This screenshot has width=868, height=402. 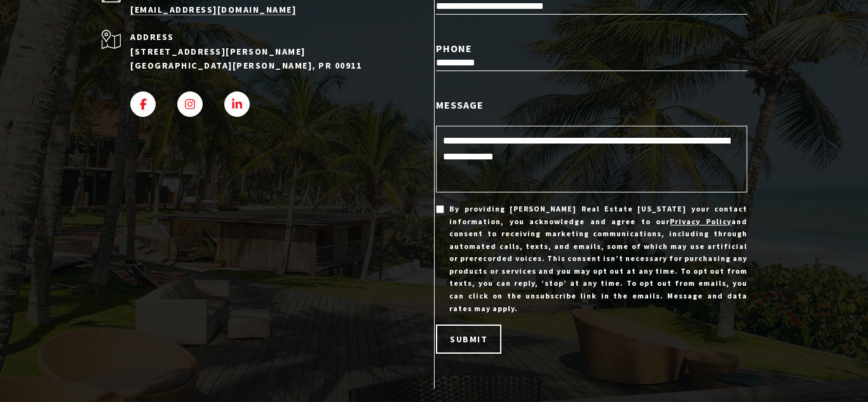 I want to click on a: FACEBOOK - open in a new tab, so click(x=143, y=104).